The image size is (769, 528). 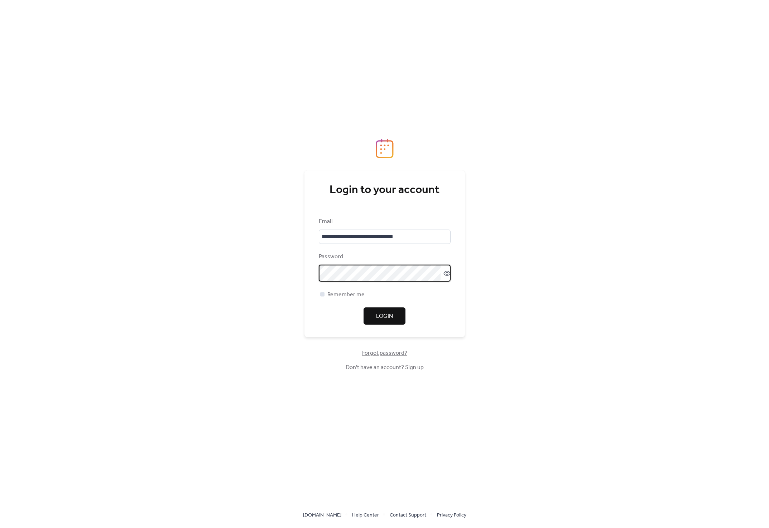 What do you see at coordinates (346, 295) in the screenshot?
I see `span: Remember me` at bounding box center [346, 295].